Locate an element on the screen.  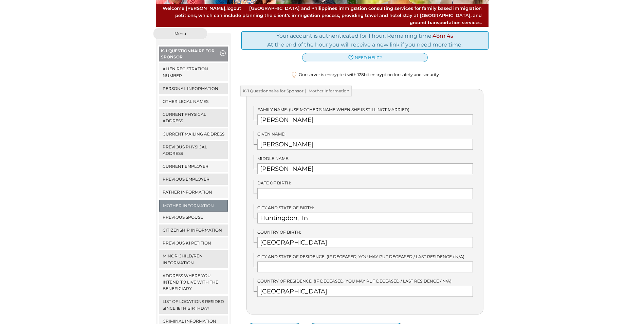
span: City and State of Residence: (IF deceased, you may put deceased / last residence / n/a) is located at coordinates (361, 257).